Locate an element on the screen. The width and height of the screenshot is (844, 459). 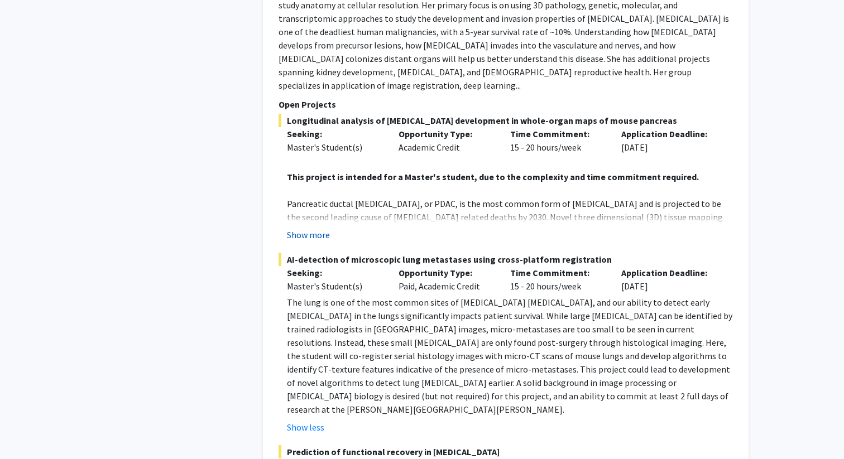
button: Show less is located at coordinates (305, 428).